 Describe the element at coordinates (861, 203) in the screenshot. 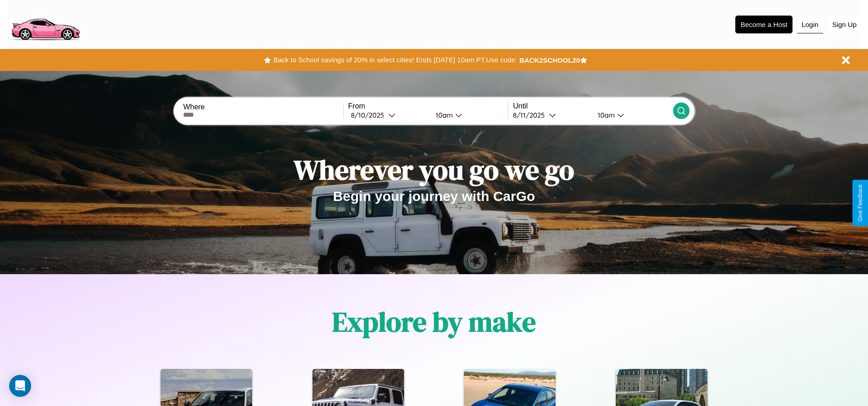

I see `div: Give Feedback` at that location.